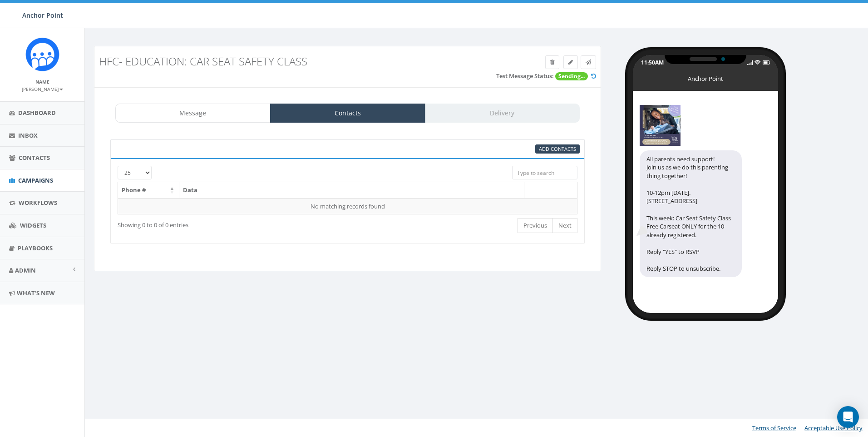 The image size is (868, 437). I want to click on span: Contacts, so click(34, 158).